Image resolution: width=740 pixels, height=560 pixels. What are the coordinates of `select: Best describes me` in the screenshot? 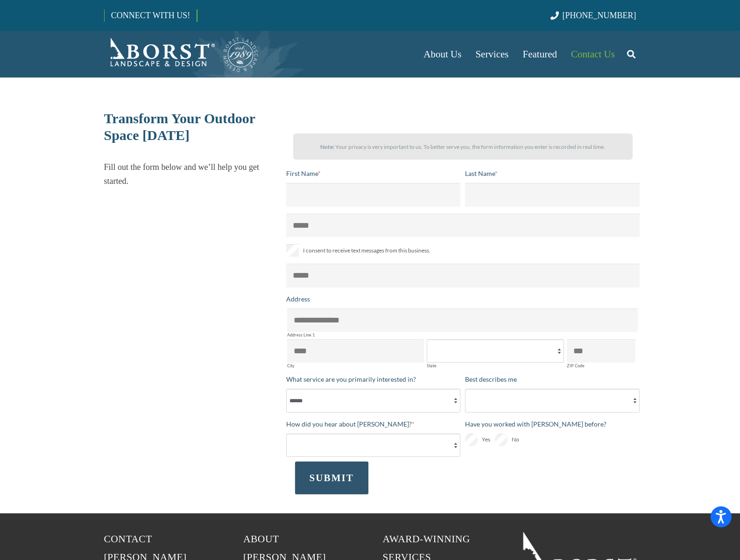 It's located at (552, 401).